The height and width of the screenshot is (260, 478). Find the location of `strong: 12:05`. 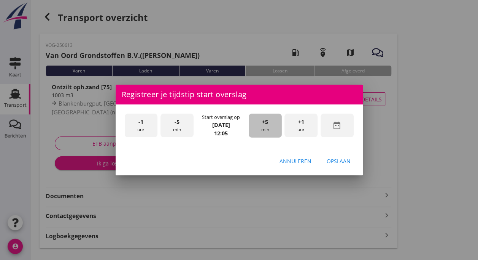

strong: 12:05 is located at coordinates (221, 133).